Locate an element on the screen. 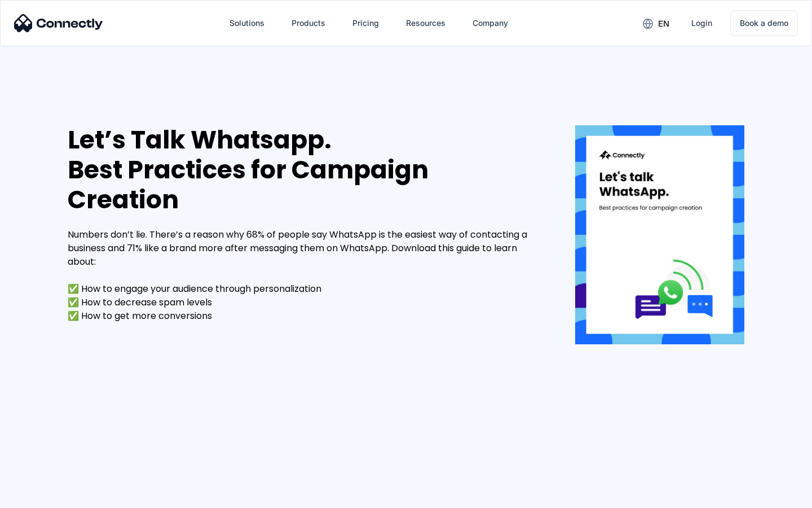 Image resolution: width=812 pixels, height=508 pixels. div: Let’s Talk Whatsapp. Best Practices for Campaign Creation is located at coordinates (304, 170).